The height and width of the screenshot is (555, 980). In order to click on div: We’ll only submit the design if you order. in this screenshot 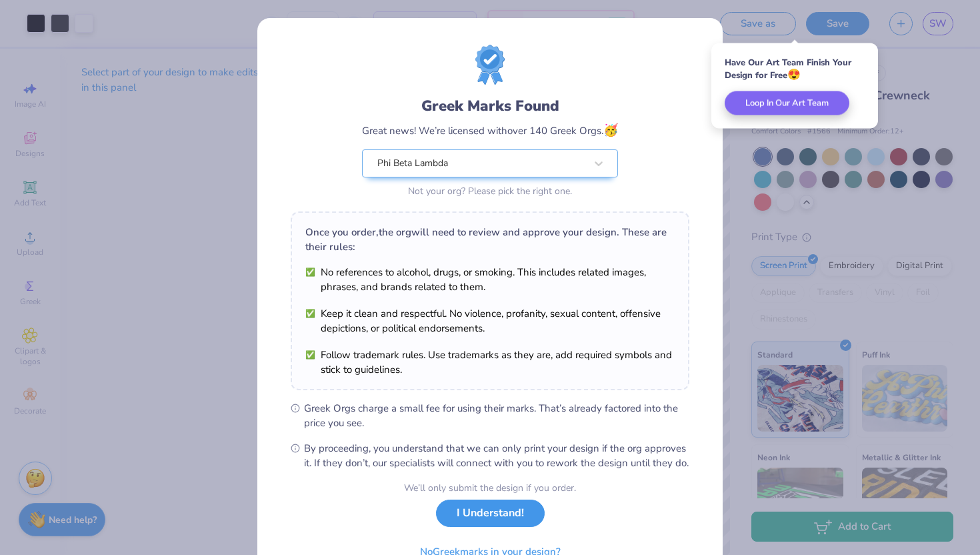, I will do `click(490, 487)`.